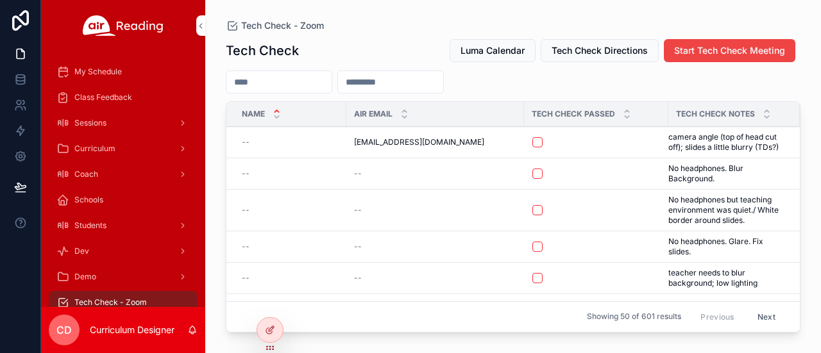 This screenshot has width=821, height=353. I want to click on a: Sessions, so click(123, 123).